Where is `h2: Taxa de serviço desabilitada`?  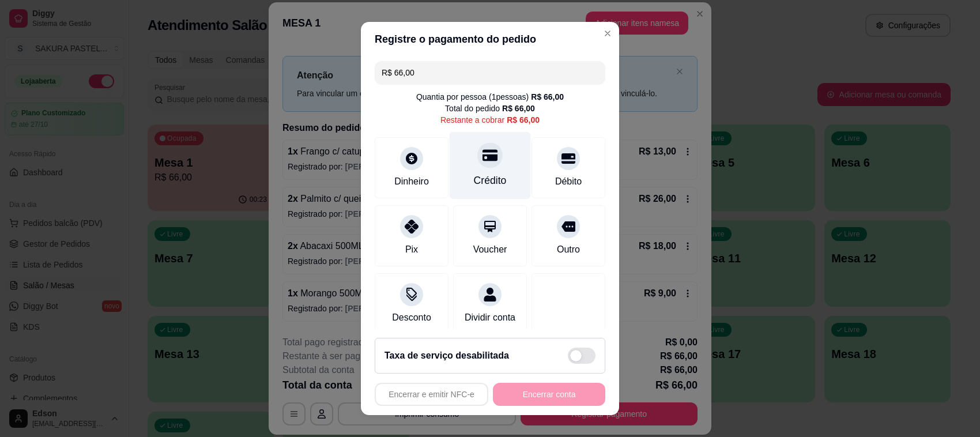 h2: Taxa de serviço desabilitada is located at coordinates (447, 356).